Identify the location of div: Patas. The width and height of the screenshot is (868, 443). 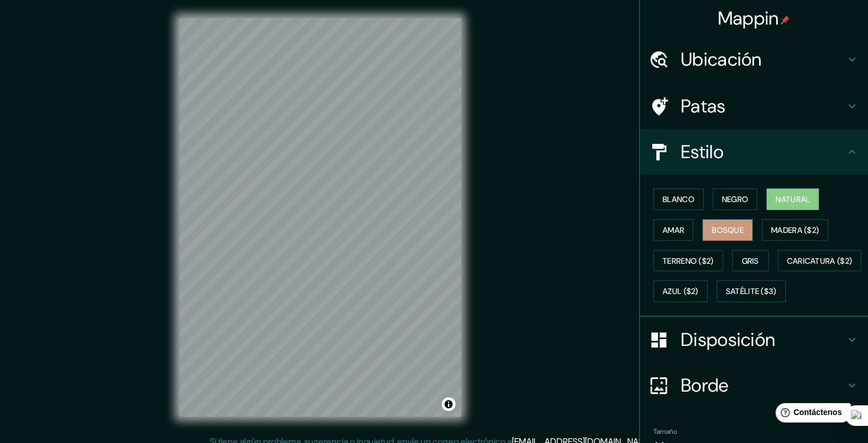
(754, 106).